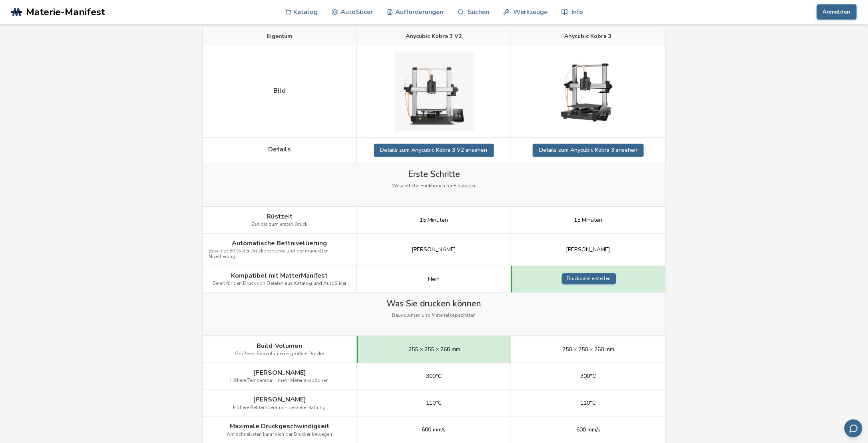  I want to click on span: Rüstzeit, so click(279, 217).